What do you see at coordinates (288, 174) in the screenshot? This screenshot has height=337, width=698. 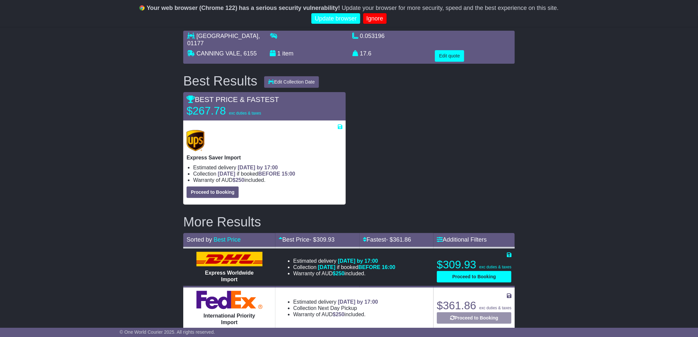 I see `span: 15:00` at bounding box center [288, 174].